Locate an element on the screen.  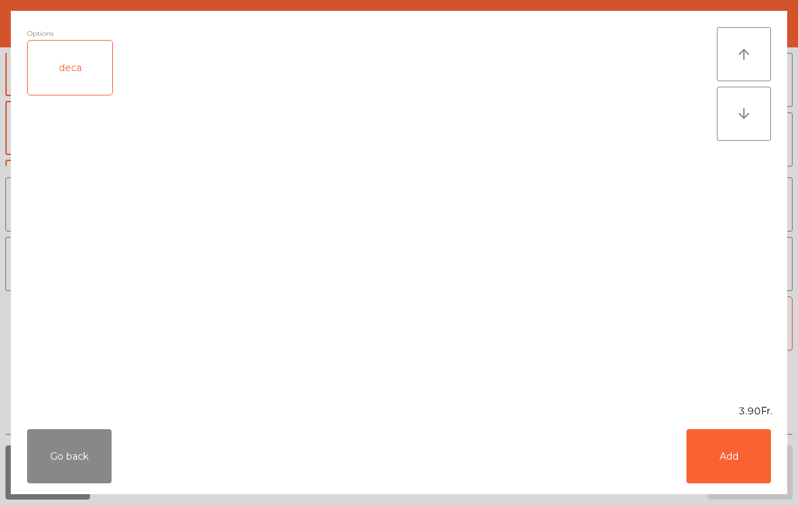
button: Go back is located at coordinates (69, 456).